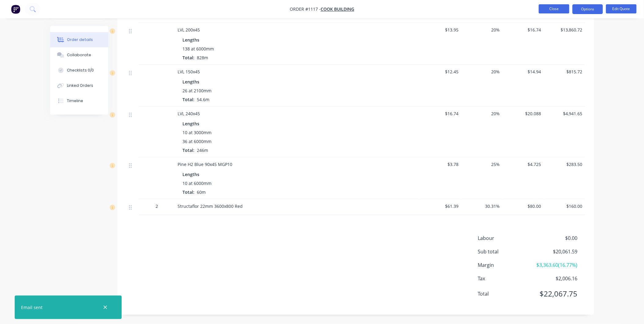 The image size is (644, 324). I want to click on span: LVL 200x45, so click(189, 30).